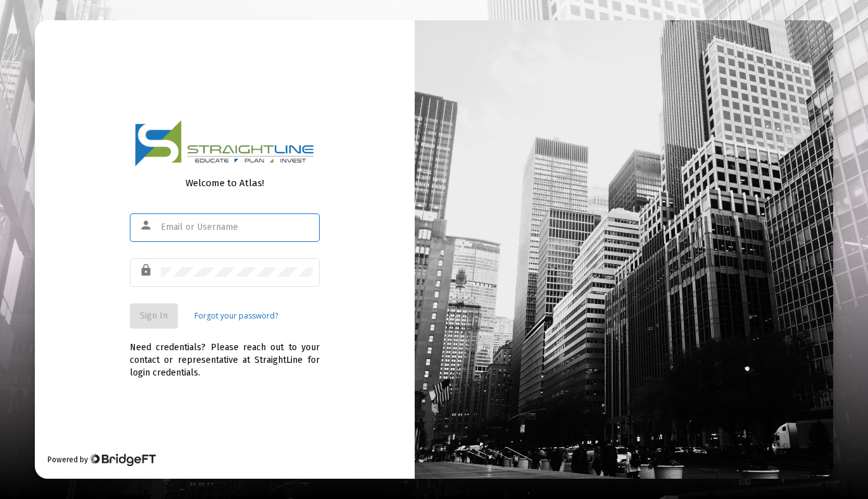  I want to click on button: Sign In, so click(154, 316).